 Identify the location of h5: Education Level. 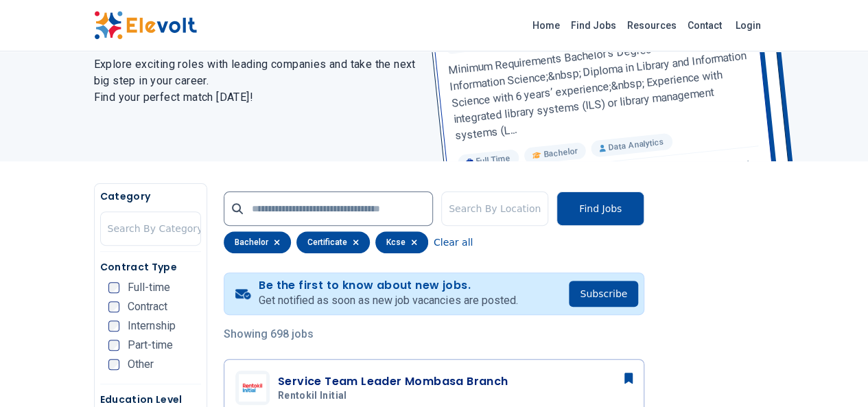
(150, 399).